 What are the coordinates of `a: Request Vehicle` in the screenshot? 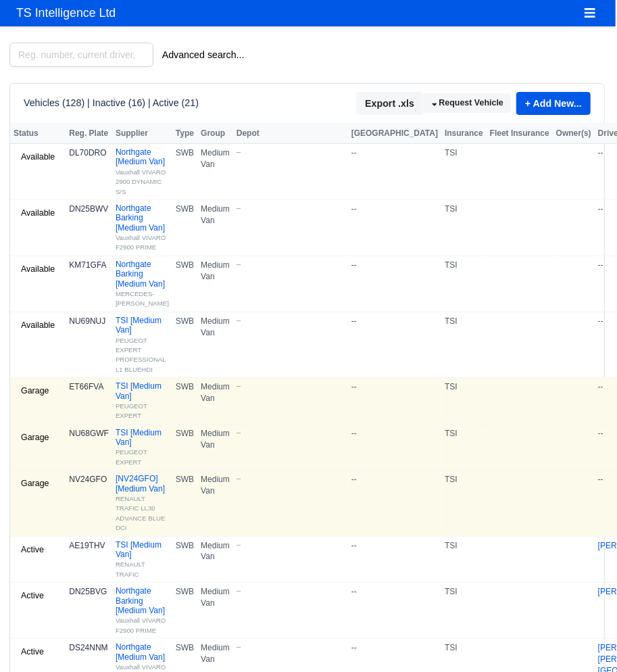 It's located at (467, 102).